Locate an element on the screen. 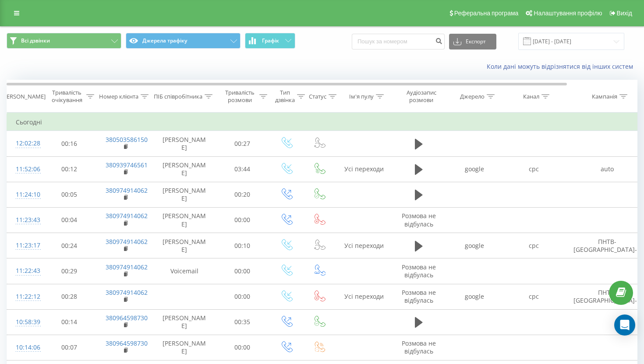 This screenshot has width=644, height=364. button: Графік is located at coordinates (270, 40).